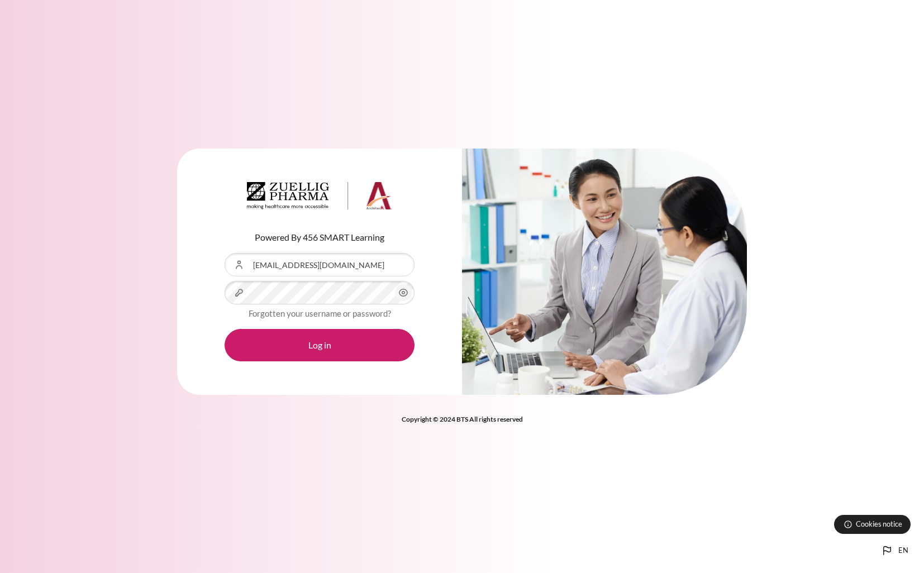  Describe the element at coordinates (462, 419) in the screenshot. I see `strong: Copyright © 2024 BTS All rights reserved` at that location.